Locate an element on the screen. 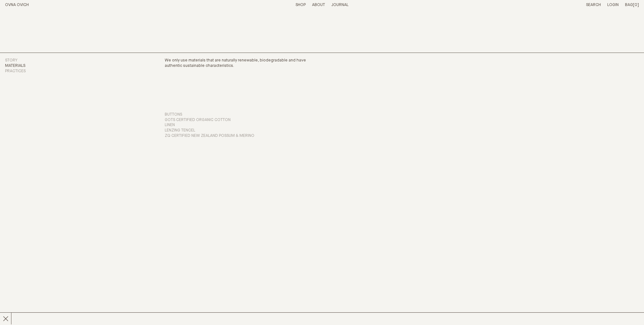 This screenshot has height=325, width=644. h3: Lenzing Tencel is located at coordinates (180, 131).